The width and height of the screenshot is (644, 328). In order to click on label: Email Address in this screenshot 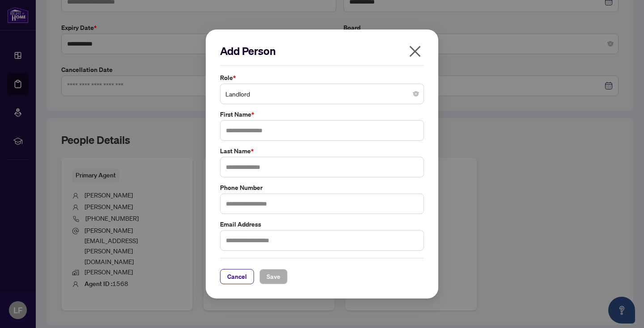, I will do `click(322, 225)`.